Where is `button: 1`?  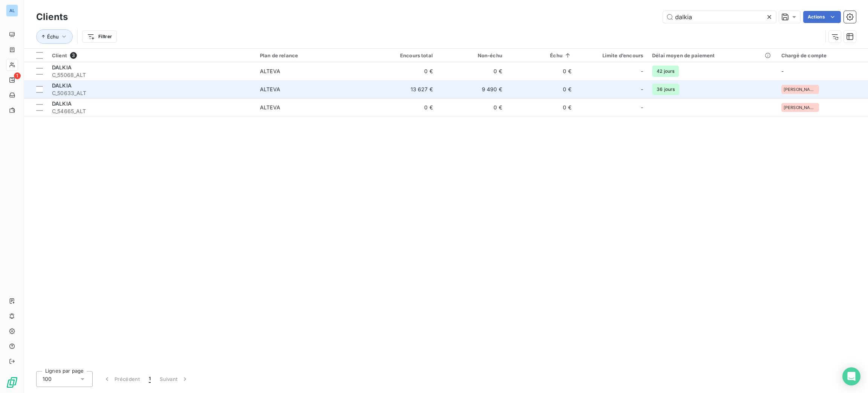 button: 1 is located at coordinates (150, 379).